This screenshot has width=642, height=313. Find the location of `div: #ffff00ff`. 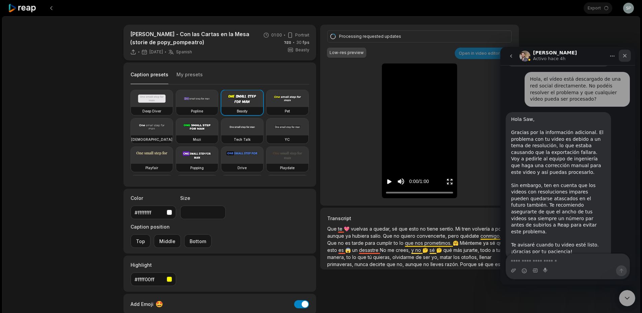

div: #ffff00ff is located at coordinates (149, 279).